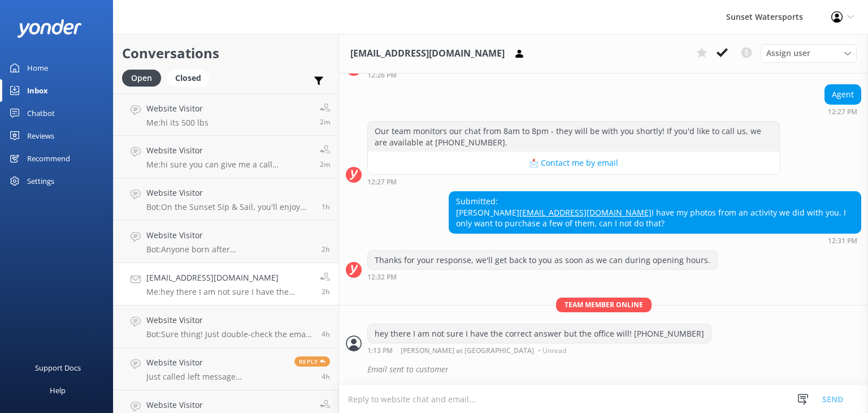 The width and height of the screenshot is (868, 413). I want to click on span: Oct 11 2025 12:21pm (UTC -05:00) America/Cancun, so click(326, 249).